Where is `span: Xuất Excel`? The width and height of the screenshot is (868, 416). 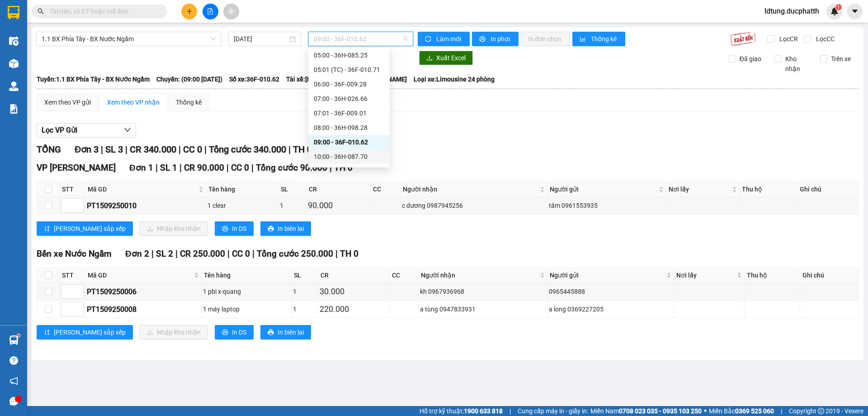 span: Xuất Excel is located at coordinates (451, 58).